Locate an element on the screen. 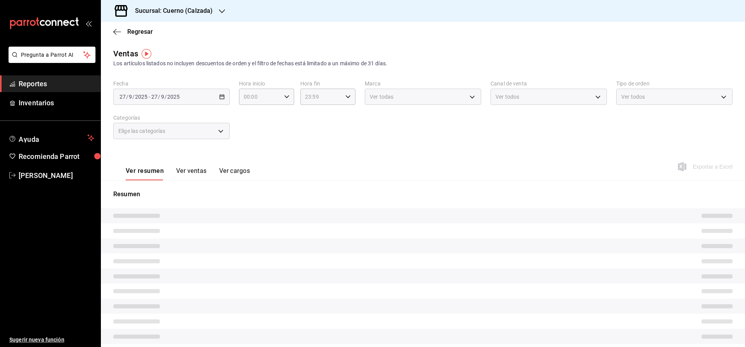  span: Regresar is located at coordinates (140, 31).